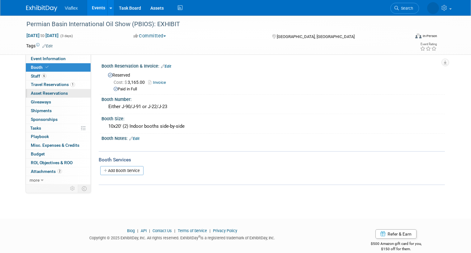 This screenshot has width=471, height=253. Describe the element at coordinates (273, 98) in the screenshot. I see `div: Booth Number:` at that location.